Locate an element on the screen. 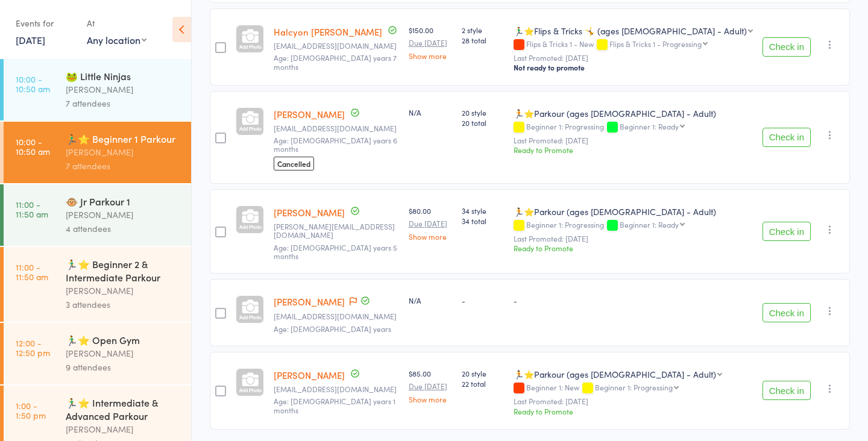 This screenshot has width=868, height=441. span: 2 style is located at coordinates (482, 29).